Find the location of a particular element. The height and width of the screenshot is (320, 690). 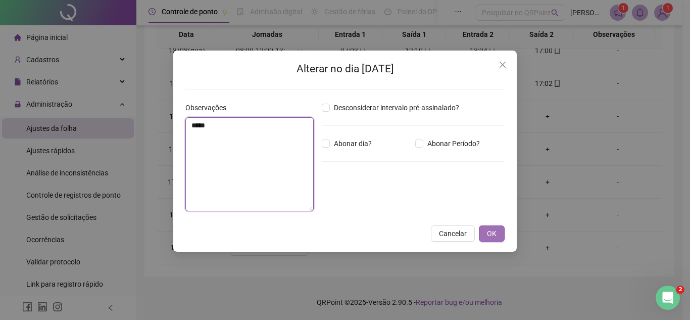

button: Close is located at coordinates (502, 65).